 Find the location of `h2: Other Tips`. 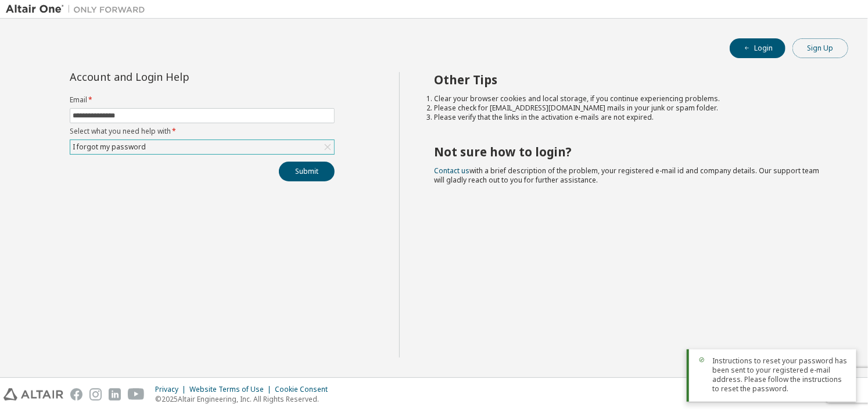

h2: Other Tips is located at coordinates (631, 80).